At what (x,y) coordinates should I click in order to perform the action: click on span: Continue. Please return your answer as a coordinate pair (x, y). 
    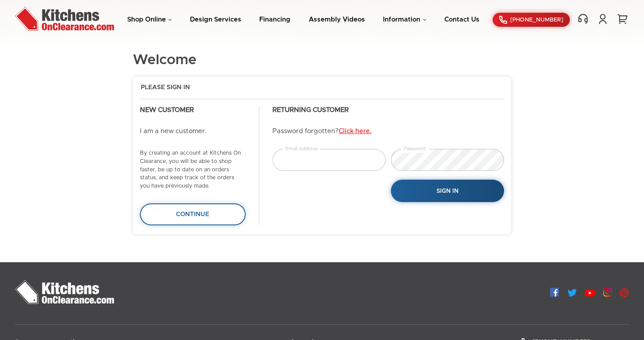
    Looking at the image, I should click on (192, 214).